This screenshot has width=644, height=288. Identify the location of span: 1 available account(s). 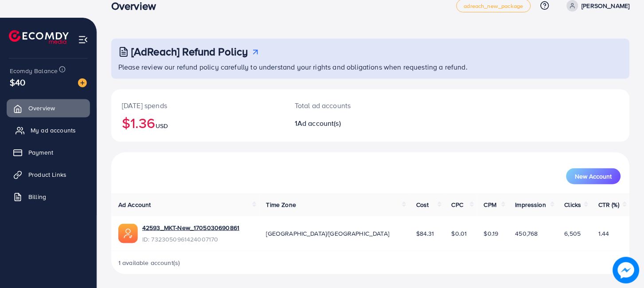
(149, 262).